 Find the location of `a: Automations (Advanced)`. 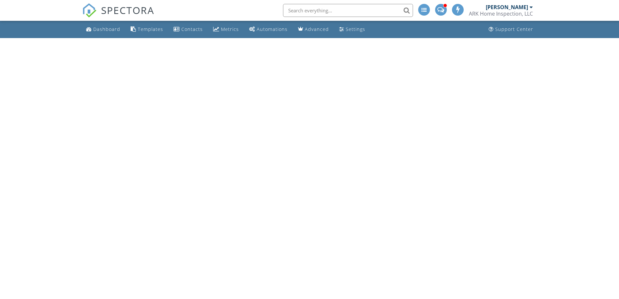

a: Automations (Advanced) is located at coordinates (268, 29).